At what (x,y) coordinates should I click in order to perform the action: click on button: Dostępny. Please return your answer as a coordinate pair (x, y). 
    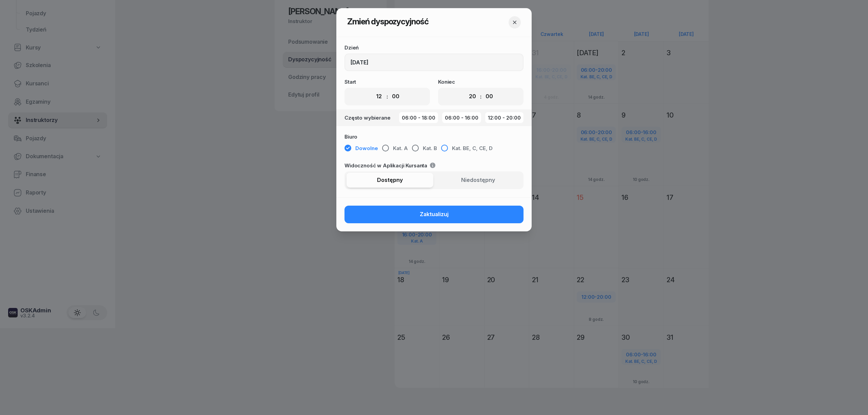
    Looking at the image, I should click on (390, 180).